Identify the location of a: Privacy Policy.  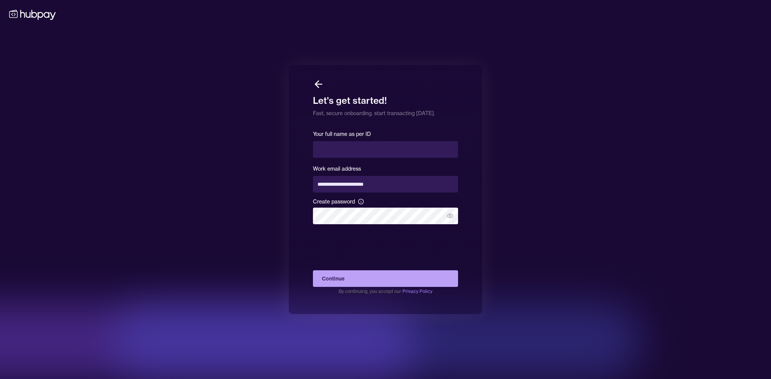
(417, 291).